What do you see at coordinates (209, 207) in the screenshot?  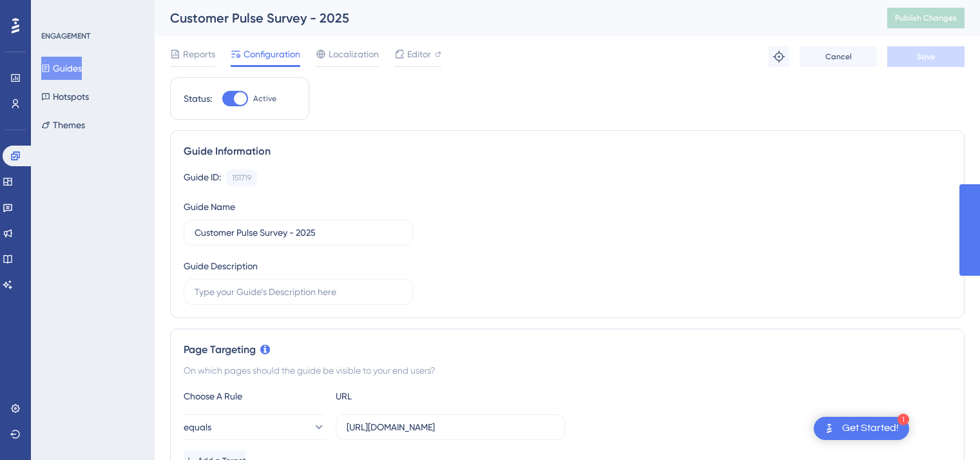 I see `div: Guide Name` at bounding box center [209, 207].